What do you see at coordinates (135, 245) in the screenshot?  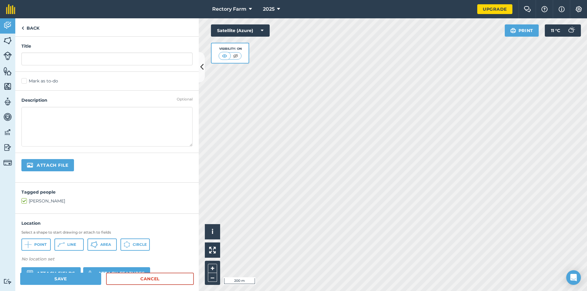 I see `button: Circle` at bounding box center [135, 245].